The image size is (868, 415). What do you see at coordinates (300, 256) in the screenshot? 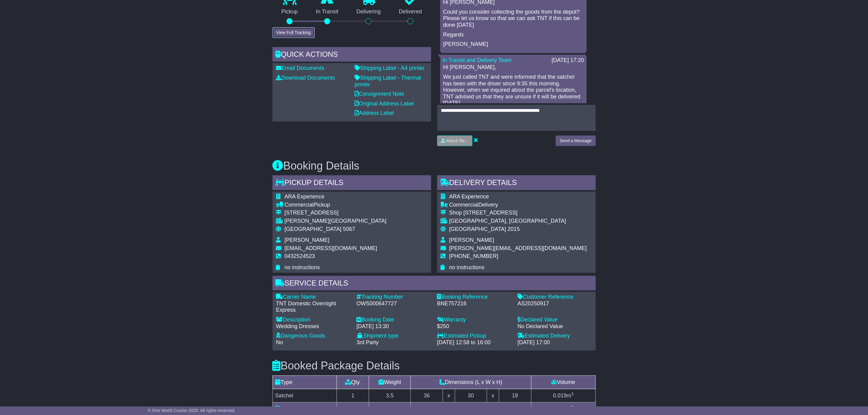
I see `span: 0432524523` at bounding box center [300, 256].